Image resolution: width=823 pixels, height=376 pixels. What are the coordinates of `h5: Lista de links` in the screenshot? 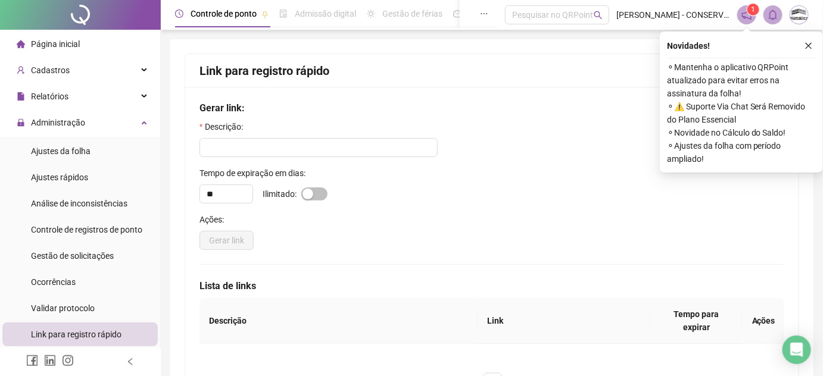 It's located at (492, 287).